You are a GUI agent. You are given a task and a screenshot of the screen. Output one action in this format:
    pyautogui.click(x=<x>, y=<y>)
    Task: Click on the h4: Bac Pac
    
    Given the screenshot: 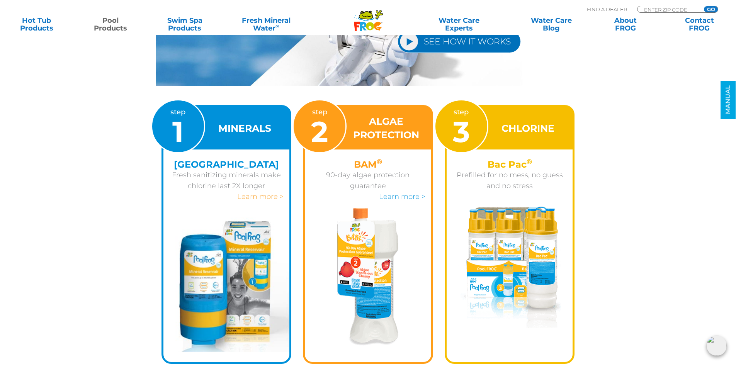 What is the action you would take?
    pyautogui.click(x=510, y=164)
    